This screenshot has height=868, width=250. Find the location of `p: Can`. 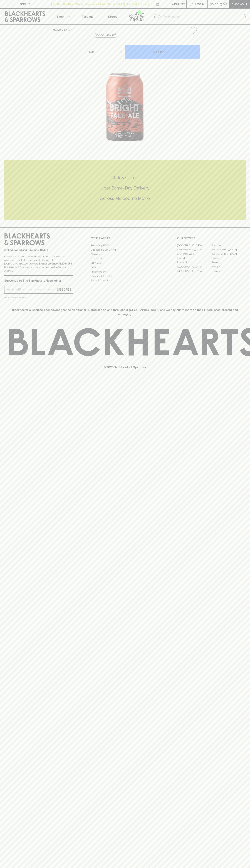

p: Can is located at coordinates (92, 52).